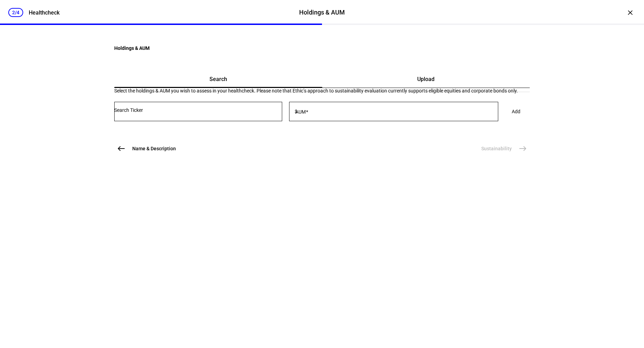  Describe the element at coordinates (198, 110) in the screenshot. I see `input: Number` at that location.